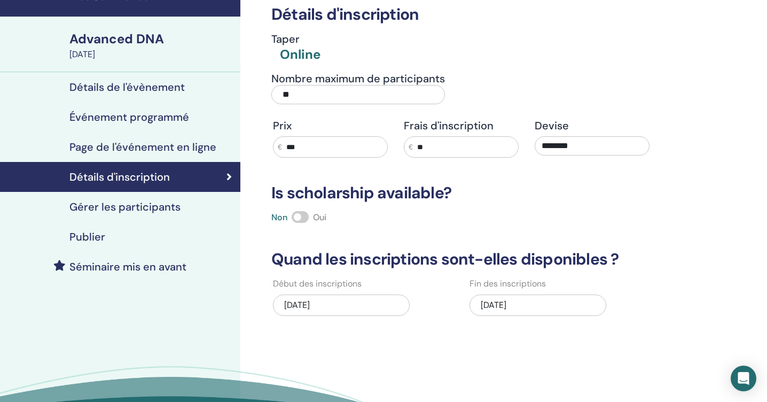 The image size is (767, 402). I want to click on input: Nombre maximum de participants, so click(358, 95).